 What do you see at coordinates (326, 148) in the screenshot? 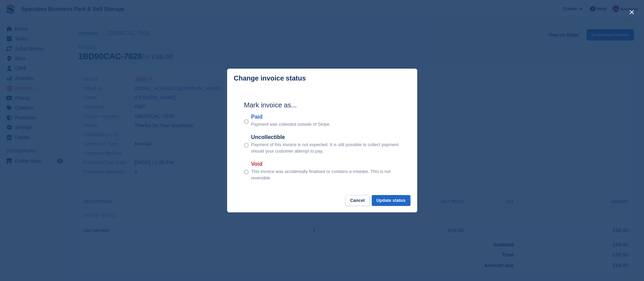
I see `p: Payment of this invoice is not expected. It is still possible to collect payment should your cust...` at bounding box center [326, 148].